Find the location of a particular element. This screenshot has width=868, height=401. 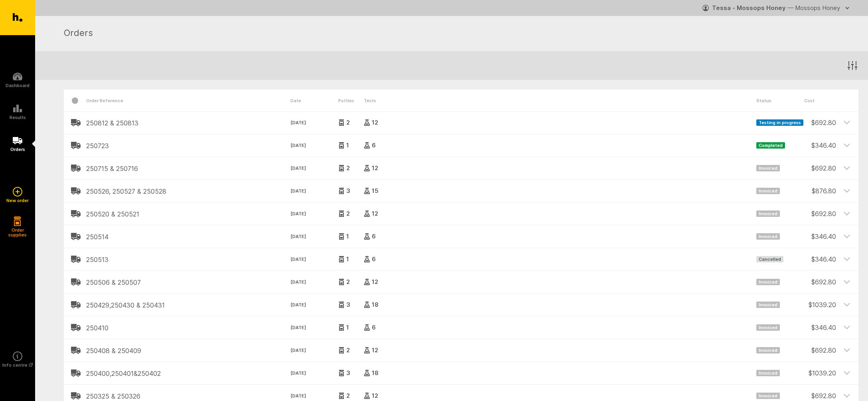

h5: New order is located at coordinates (17, 200).